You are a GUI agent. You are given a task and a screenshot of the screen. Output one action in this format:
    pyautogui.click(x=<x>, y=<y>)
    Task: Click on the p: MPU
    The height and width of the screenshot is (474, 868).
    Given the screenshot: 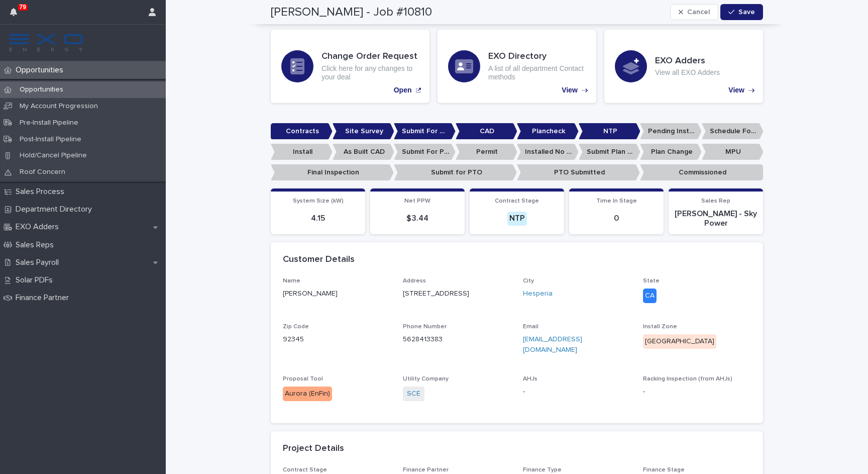 What is the action you would take?
    pyautogui.click(x=732, y=152)
    